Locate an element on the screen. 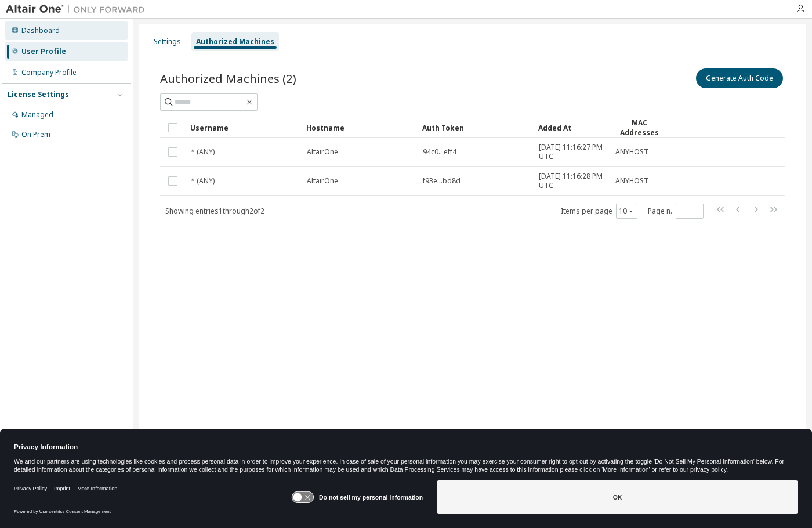  div: Hostname is located at coordinates (360, 128).